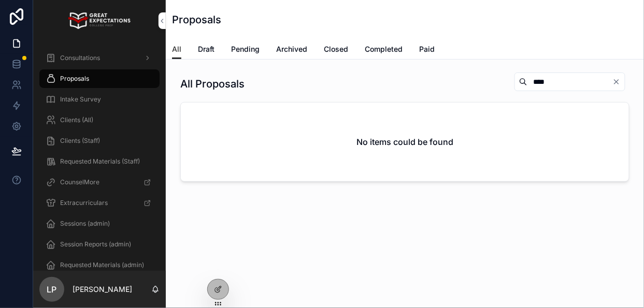  I want to click on span: Archived, so click(292, 49).